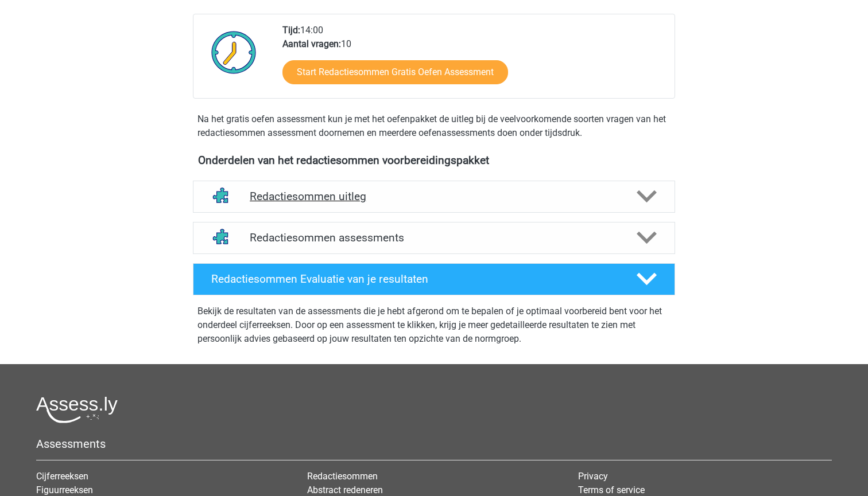  I want to click on a: Figuurreeksen, so click(65, 490).